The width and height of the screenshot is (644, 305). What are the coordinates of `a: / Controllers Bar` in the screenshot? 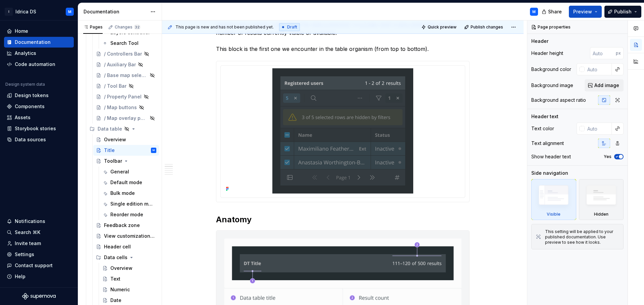 It's located at (126, 54).